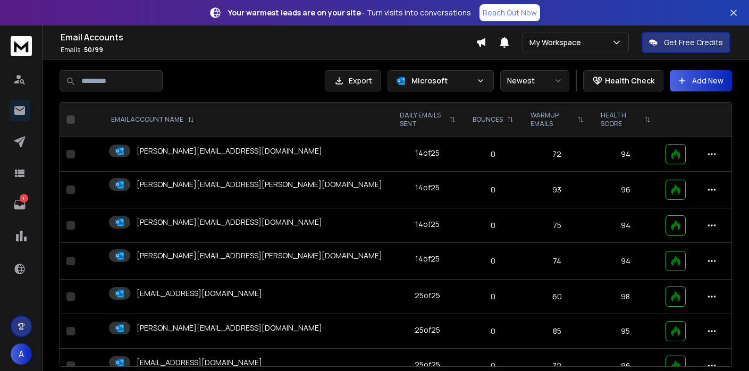 The width and height of the screenshot is (749, 371). I want to click on p: BOUNCES, so click(488, 120).